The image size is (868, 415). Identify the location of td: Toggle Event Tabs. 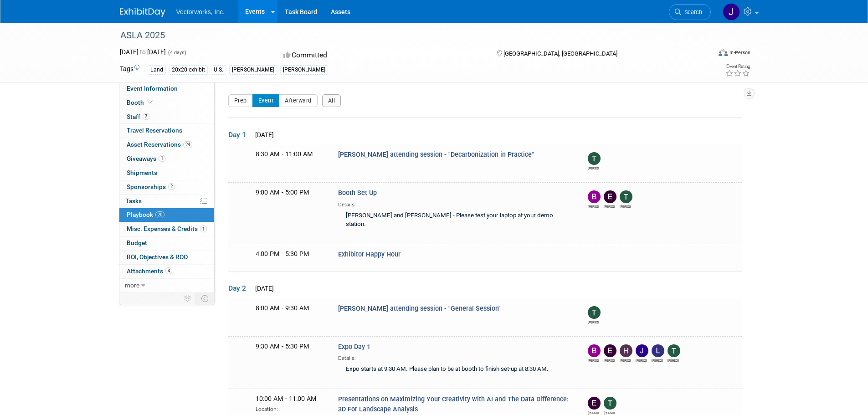
(205, 298).